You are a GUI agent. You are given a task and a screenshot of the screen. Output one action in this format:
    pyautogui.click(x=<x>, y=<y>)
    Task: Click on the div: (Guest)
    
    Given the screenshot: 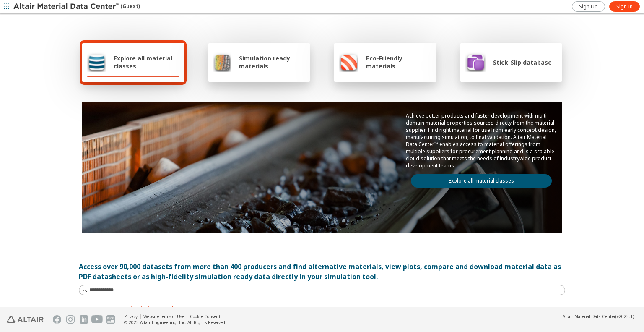 What is the action you would take?
    pyautogui.click(x=76, y=6)
    